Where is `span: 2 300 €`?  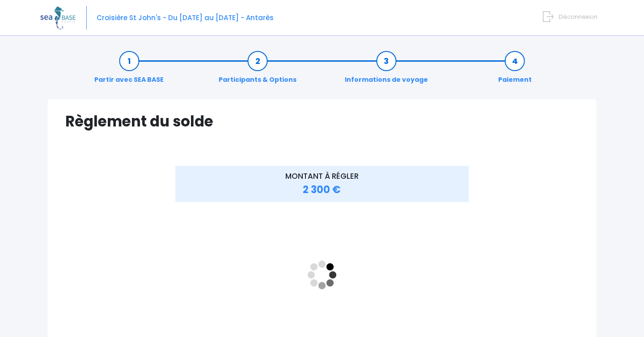 span: 2 300 € is located at coordinates (321, 190).